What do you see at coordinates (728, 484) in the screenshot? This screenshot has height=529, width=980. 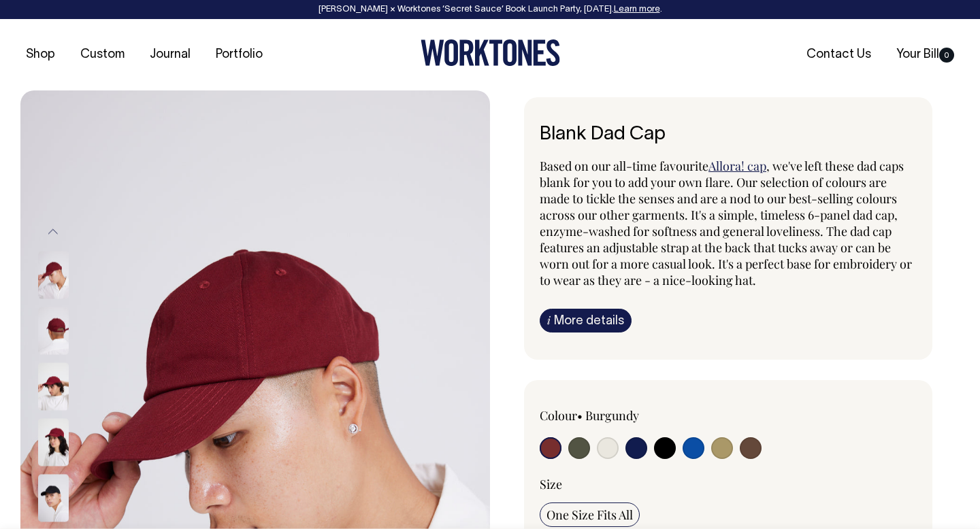 I see `div: Size` at bounding box center [728, 484].